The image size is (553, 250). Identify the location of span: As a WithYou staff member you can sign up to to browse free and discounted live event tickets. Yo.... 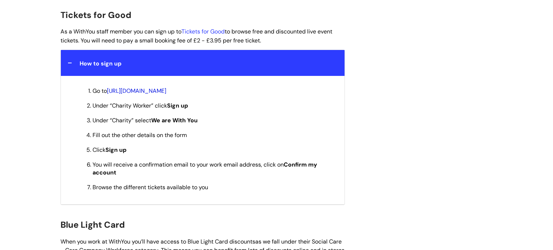
(196, 36).